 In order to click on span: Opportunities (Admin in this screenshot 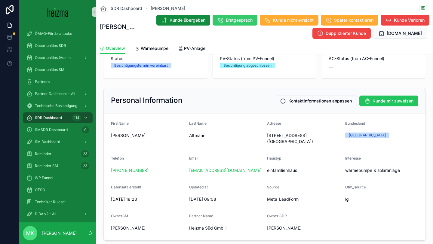, I will do `click(53, 58)`.